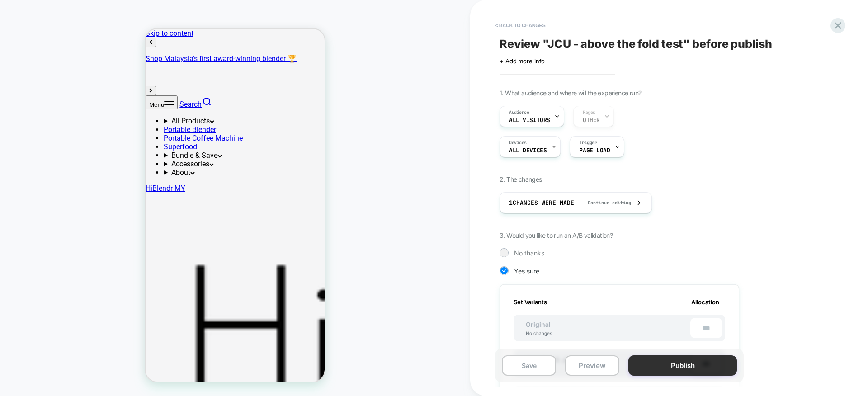  I want to click on span: + Add more info, so click(522, 61).